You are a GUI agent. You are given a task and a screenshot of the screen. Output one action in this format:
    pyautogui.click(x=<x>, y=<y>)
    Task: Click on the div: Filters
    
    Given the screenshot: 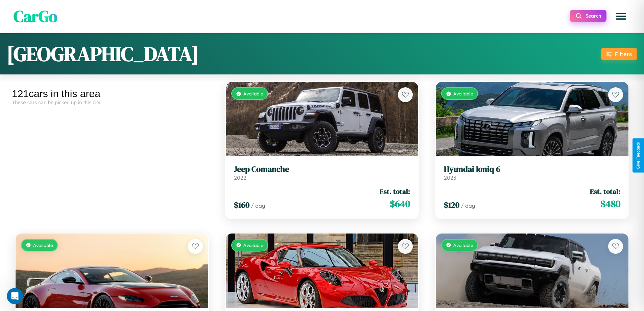 What is the action you would take?
    pyautogui.click(x=623, y=54)
    